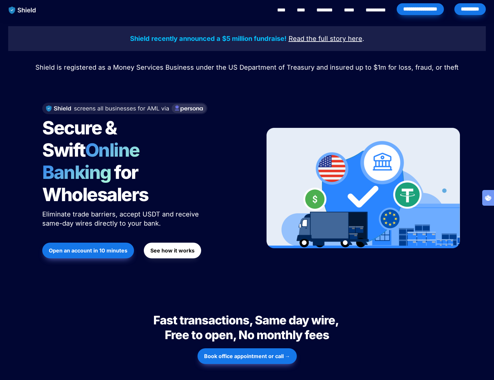  Describe the element at coordinates (247, 356) in the screenshot. I see `strong: Book office appointment or call →` at that location.